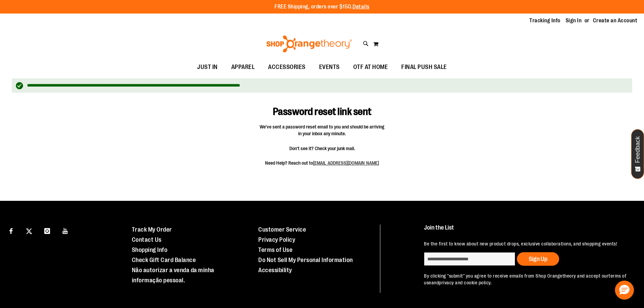 The width and height of the screenshot is (644, 308). What do you see at coordinates (322, 7) in the screenshot?
I see `p: FREE Shipping, orders over $150.` at bounding box center [322, 7].